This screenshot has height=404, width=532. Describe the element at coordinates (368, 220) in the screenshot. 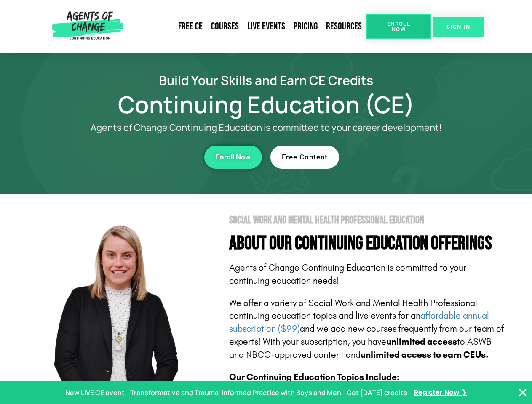

I see `h2: Social Work and Mental Health Professional Education` at that location.